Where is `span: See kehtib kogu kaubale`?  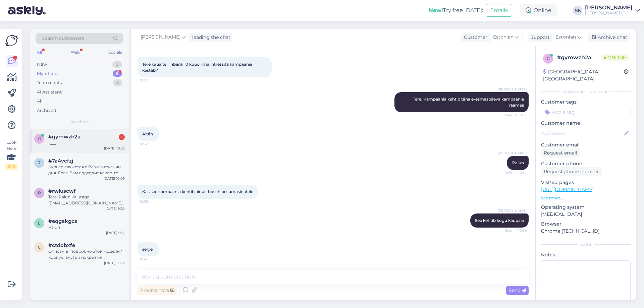 span: See kehtib kogu kaubale is located at coordinates (500, 220).